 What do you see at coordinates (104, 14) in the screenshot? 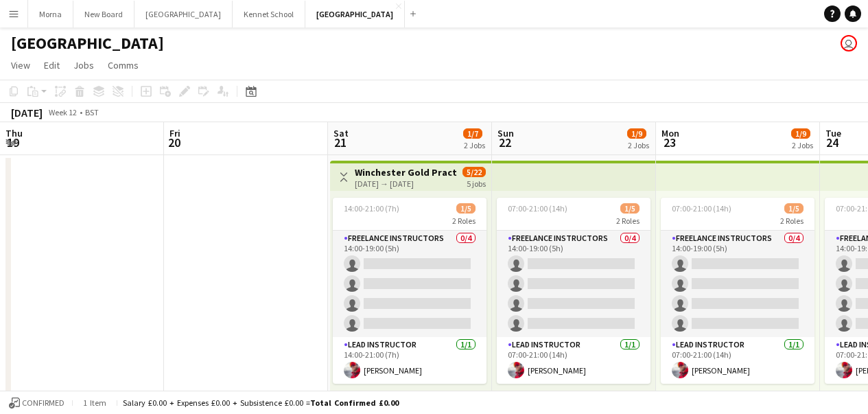
I see `button: New Board` at bounding box center [104, 14].